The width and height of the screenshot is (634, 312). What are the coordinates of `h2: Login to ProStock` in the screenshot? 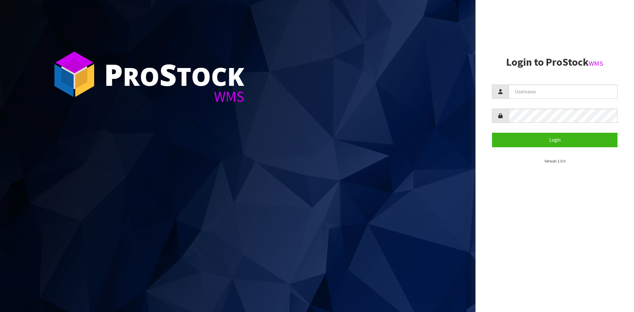 It's located at (555, 62).